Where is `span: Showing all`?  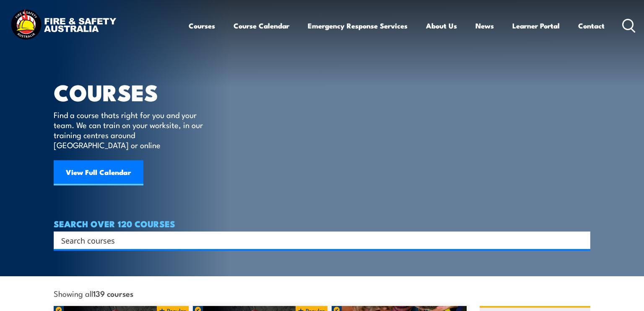
span: Showing all is located at coordinates (93, 293).